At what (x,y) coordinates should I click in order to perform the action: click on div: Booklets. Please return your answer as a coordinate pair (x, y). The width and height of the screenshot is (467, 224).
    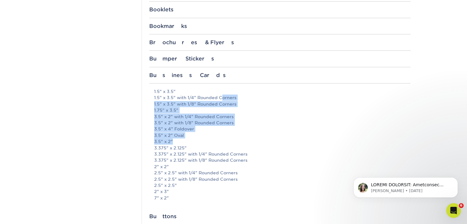
    Looking at the image, I should click on (280, 10).